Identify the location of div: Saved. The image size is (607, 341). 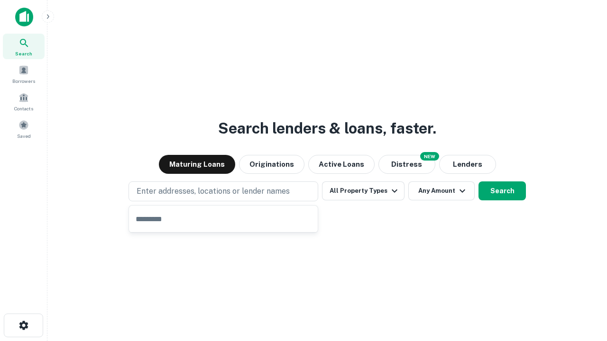
(24, 129).